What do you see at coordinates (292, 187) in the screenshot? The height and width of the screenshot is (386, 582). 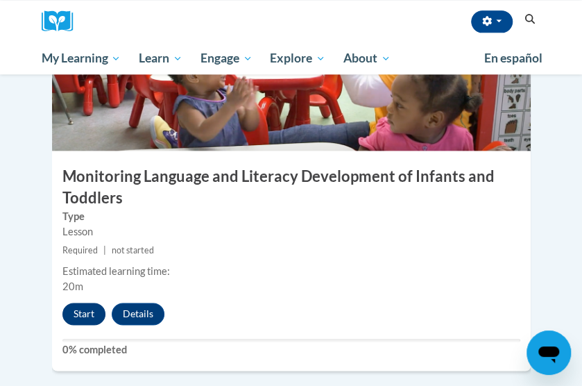 I see `h3: Monitoring Language and Literacy Development of Infants and Toddlers` at bounding box center [292, 187].